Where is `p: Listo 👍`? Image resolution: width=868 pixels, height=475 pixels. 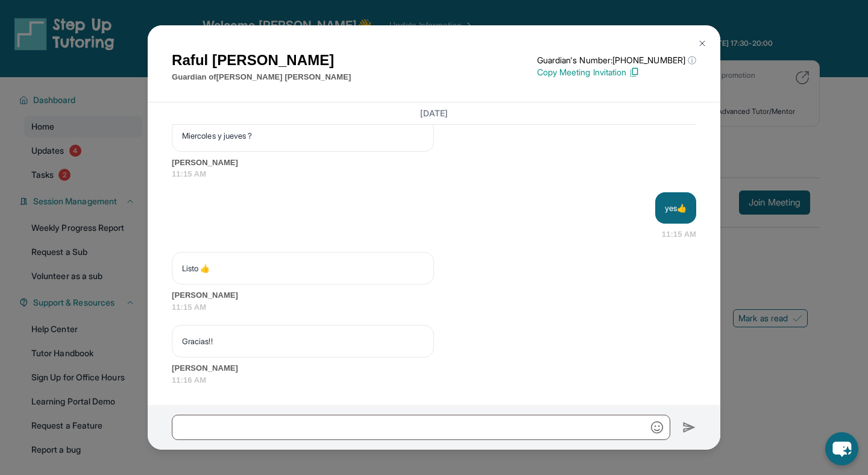 p: Listo 👍 is located at coordinates (303, 269).